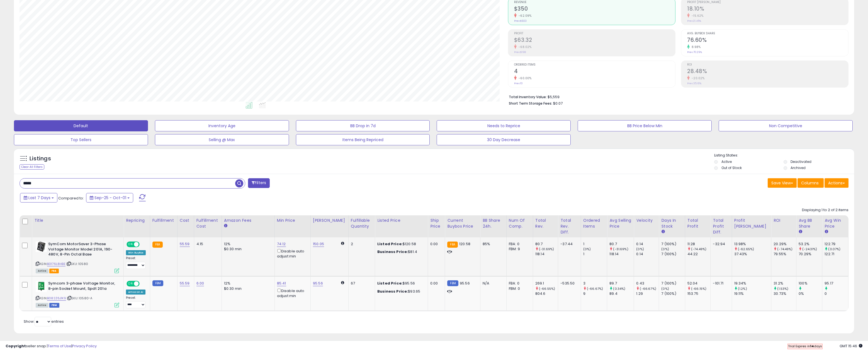 The width and height of the screenshot is (868, 352). Describe the element at coordinates (292, 253) in the screenshot. I see `div: Disable auto adjust min` at that location.